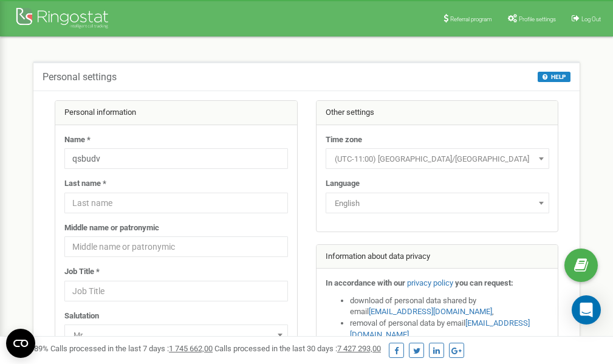 This screenshot has width=613, height=364. I want to click on button: HELP, so click(554, 77).